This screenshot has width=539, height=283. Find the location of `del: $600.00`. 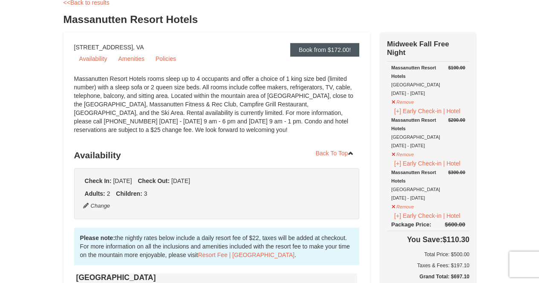

del: $600.00 is located at coordinates (455, 225).